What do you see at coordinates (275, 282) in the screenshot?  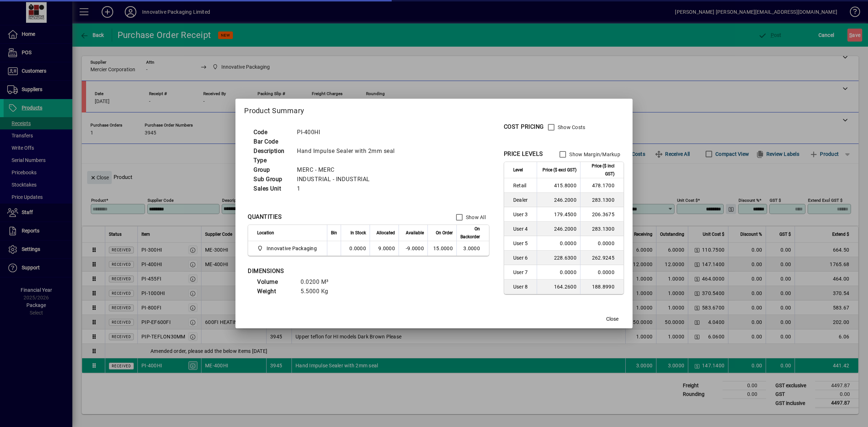 I see `td: Volume` at bounding box center [275, 282].